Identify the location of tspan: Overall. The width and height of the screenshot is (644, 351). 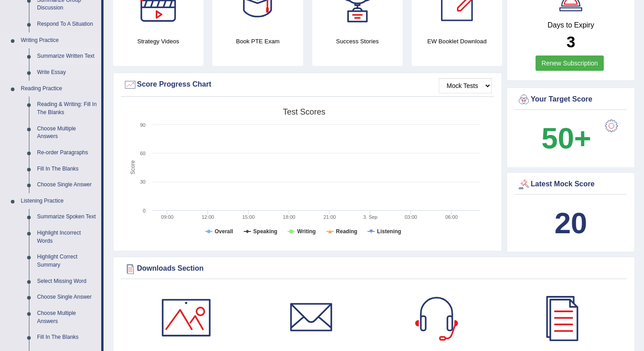
(223, 232).